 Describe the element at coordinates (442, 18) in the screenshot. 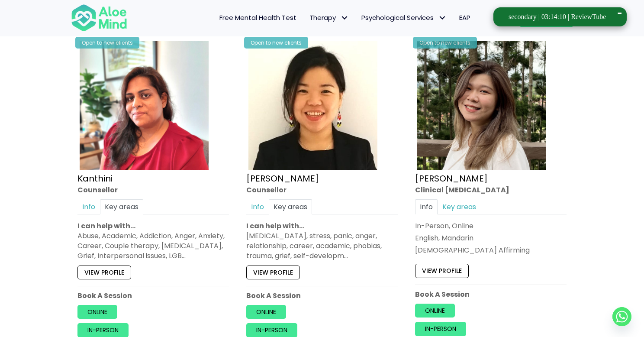

I see `span: Psychological Services: submenu` at that location.